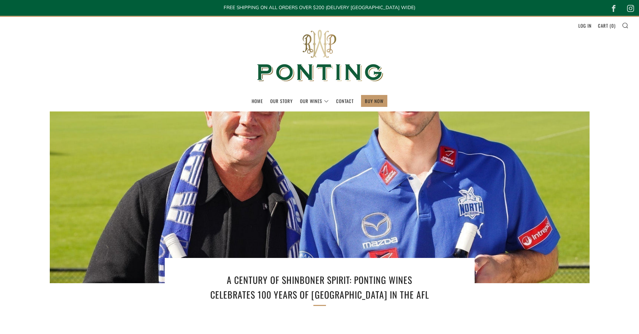 The width and height of the screenshot is (639, 334). What do you see at coordinates (607, 26) in the screenshot?
I see `a: Cart (0)` at bounding box center [607, 26].